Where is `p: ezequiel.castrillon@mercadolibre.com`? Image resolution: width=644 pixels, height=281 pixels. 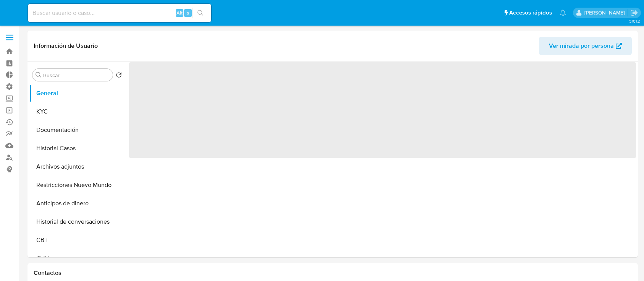
p: ezequiel.castrillon@mercadolibre.com is located at coordinates (606, 13).